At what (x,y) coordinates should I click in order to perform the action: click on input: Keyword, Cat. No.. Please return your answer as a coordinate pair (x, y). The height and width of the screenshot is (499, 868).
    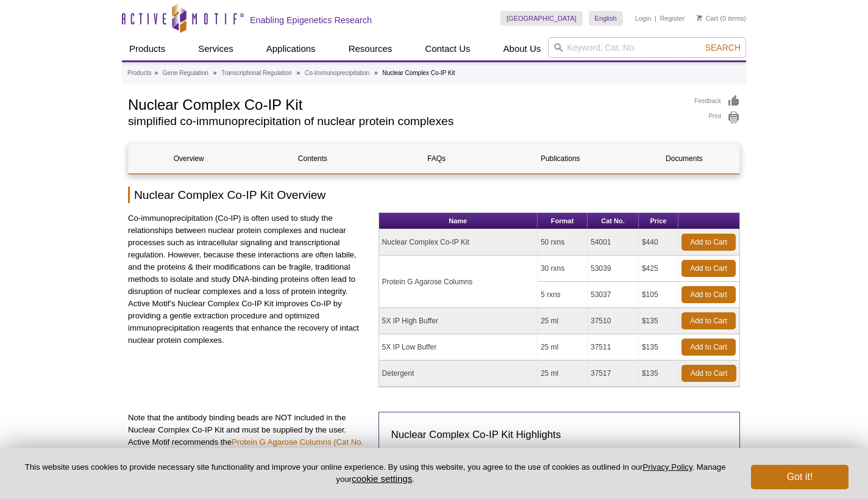
    Looking at the image, I should click on (647, 48).